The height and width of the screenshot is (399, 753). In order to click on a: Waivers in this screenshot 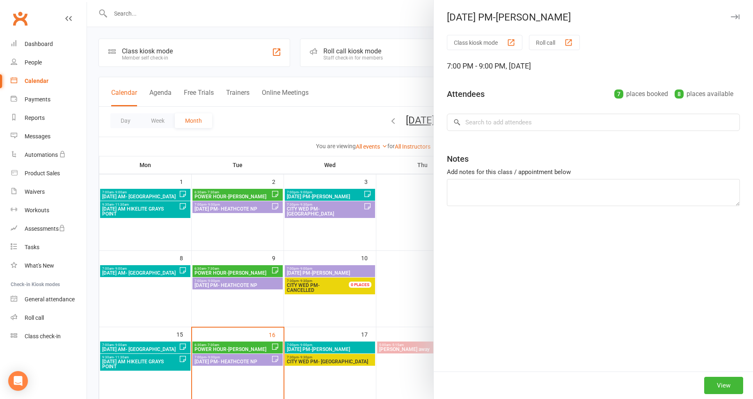, I will do `click(48, 192)`.